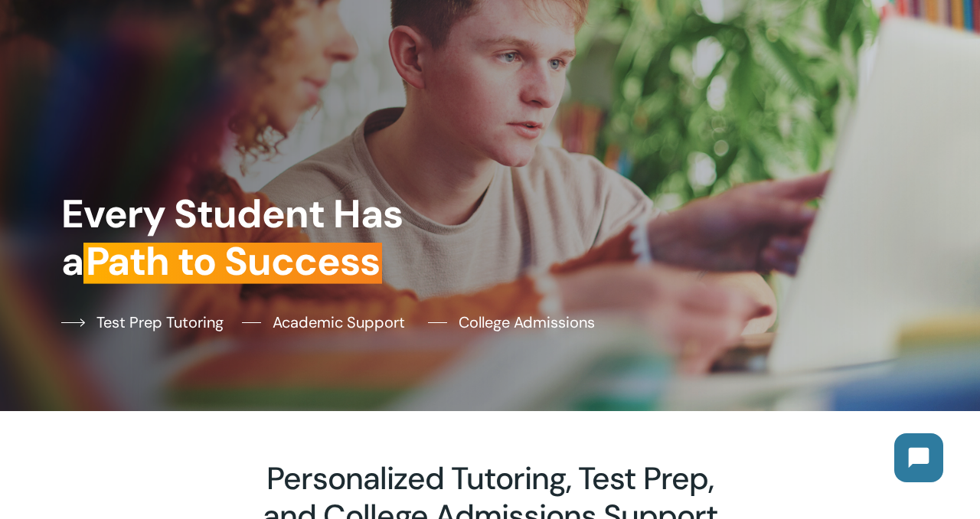 The width and height of the screenshot is (980, 519). I want to click on em: Path to Success, so click(233, 261).